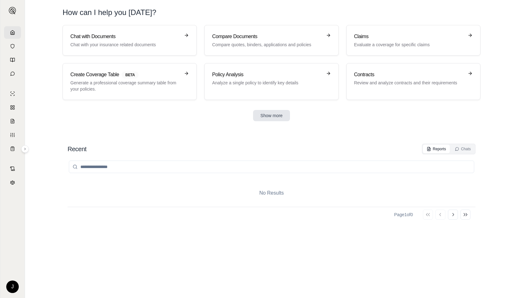 The image size is (518, 298). What do you see at coordinates (13, 33) in the screenshot?
I see `a: Home` at bounding box center [13, 33].